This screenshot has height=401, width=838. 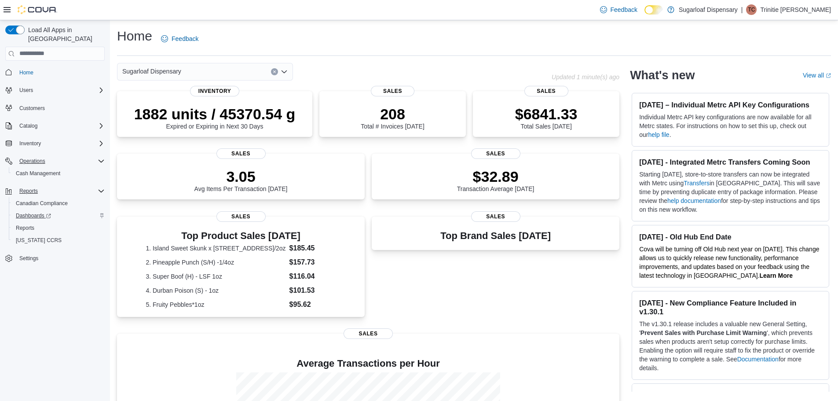 I want to click on h2: What's new, so click(x=662, y=75).